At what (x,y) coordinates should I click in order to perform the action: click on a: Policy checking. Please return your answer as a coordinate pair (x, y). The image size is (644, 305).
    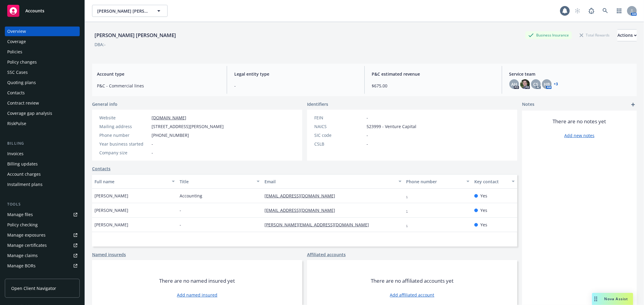
    Looking at the image, I should click on (42, 225).